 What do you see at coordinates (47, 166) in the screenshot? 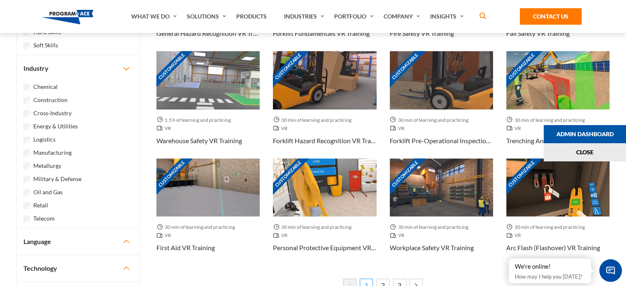
I see `label: Metallurgy` at bounding box center [47, 166].